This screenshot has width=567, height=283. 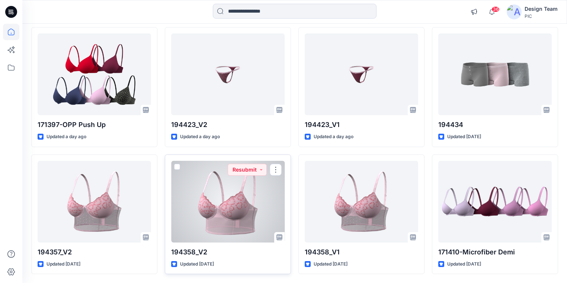 I want to click on a: 171397-OPP Push Up, so click(x=94, y=74).